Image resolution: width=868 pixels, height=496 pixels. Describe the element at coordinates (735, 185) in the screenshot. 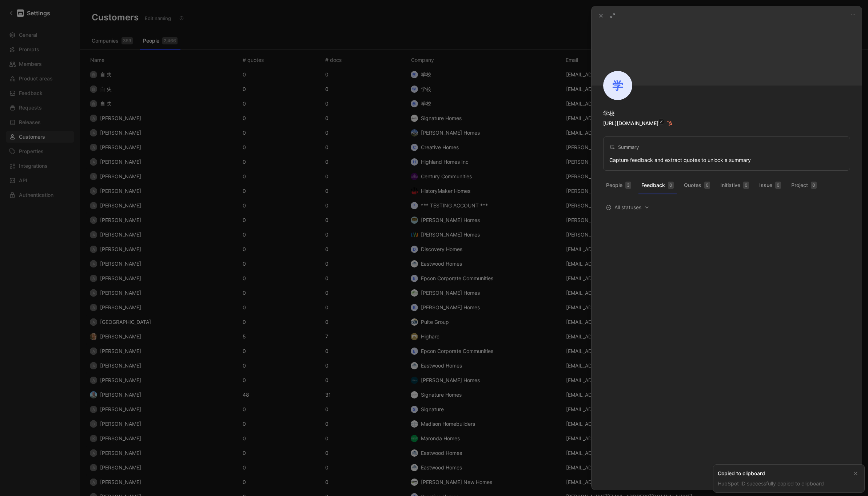

I see `button: Initiative` at that location.